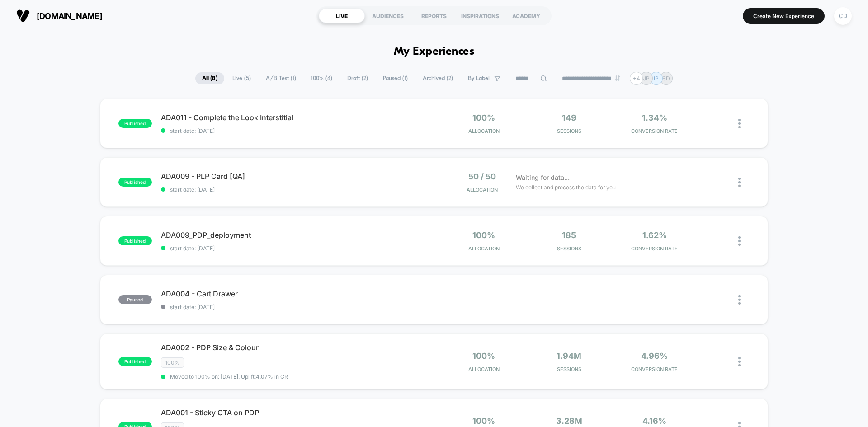 Image resolution: width=868 pixels, height=427 pixels. I want to click on img: end, so click(618, 78).